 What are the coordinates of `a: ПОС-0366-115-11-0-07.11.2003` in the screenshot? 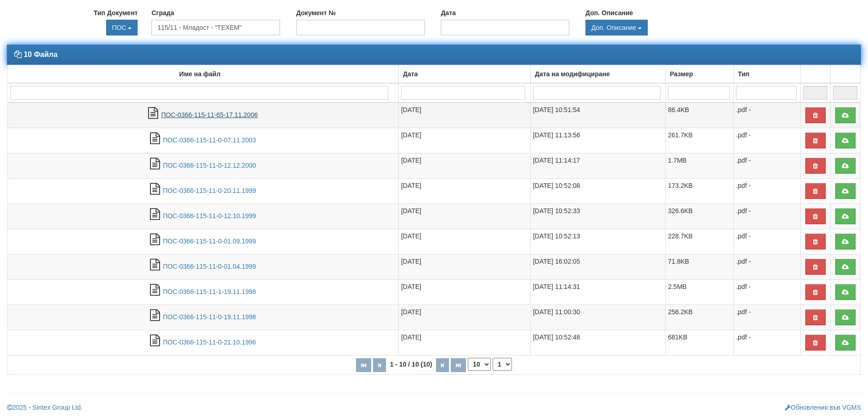 It's located at (209, 140).